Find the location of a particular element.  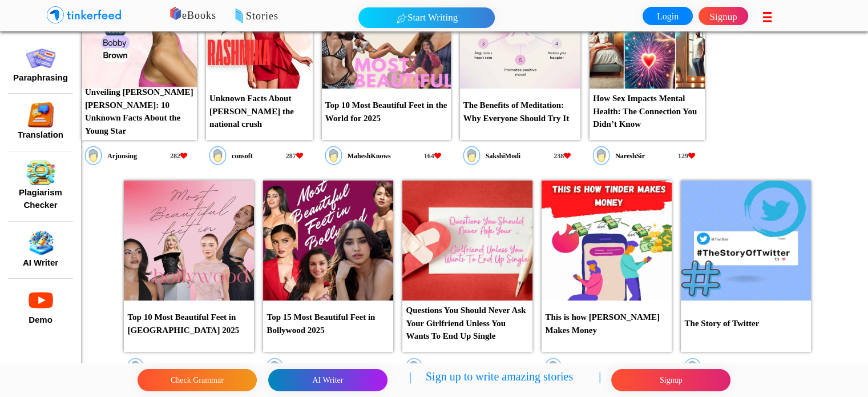

div: 164 is located at coordinates (433, 158).